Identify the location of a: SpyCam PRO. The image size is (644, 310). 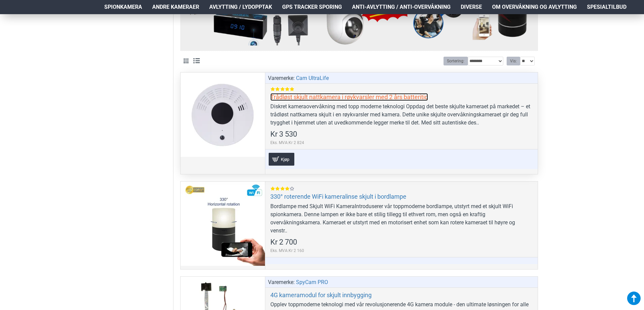
(311, 282).